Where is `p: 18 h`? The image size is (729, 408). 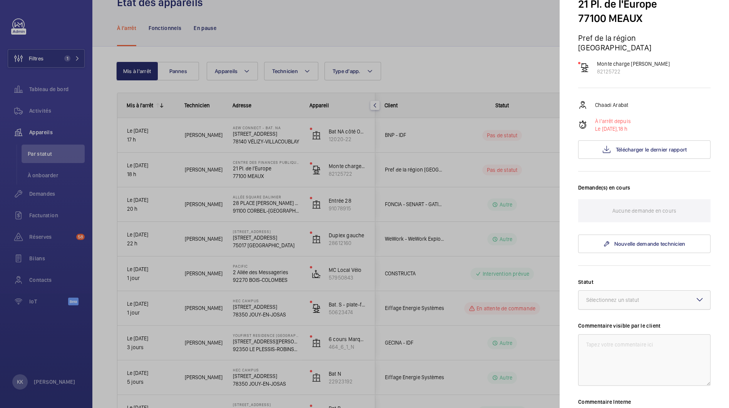
p: 18 h is located at coordinates (613, 129).